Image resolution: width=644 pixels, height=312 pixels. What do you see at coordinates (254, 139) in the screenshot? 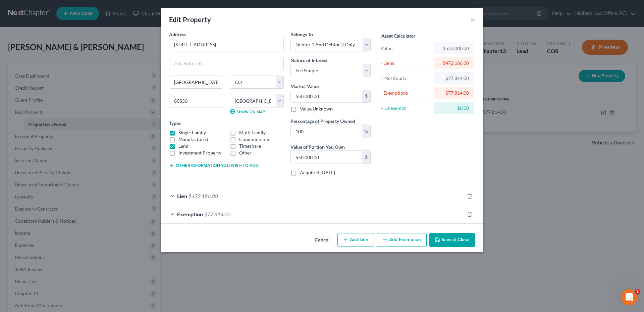
I see `label: Condominium` at bounding box center [254, 139].